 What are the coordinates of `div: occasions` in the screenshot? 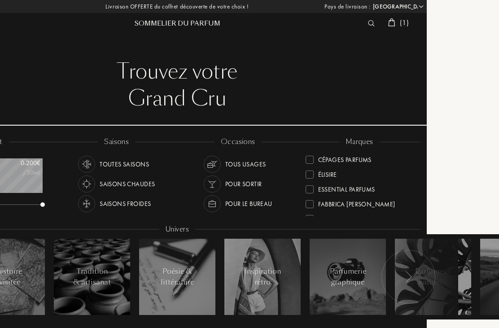 It's located at (238, 142).